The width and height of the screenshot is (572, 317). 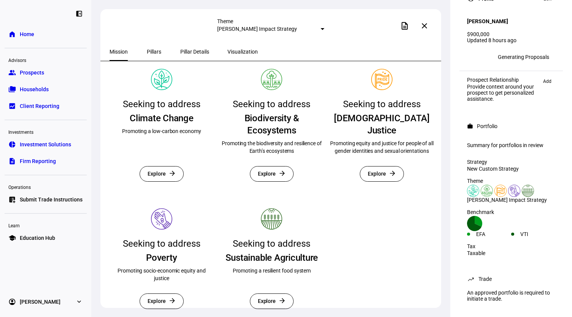 I want to click on span: Investment Solutions, so click(x=45, y=144).